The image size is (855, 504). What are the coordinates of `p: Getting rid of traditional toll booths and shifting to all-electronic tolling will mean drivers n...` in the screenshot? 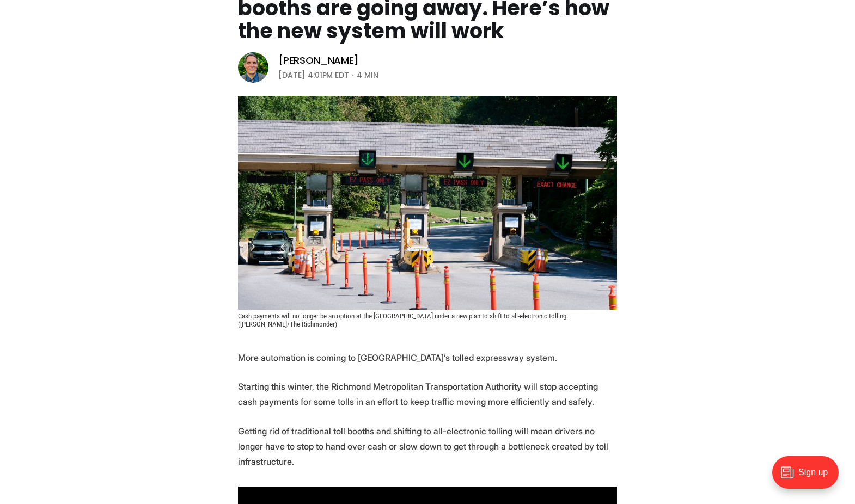 It's located at (427, 446).